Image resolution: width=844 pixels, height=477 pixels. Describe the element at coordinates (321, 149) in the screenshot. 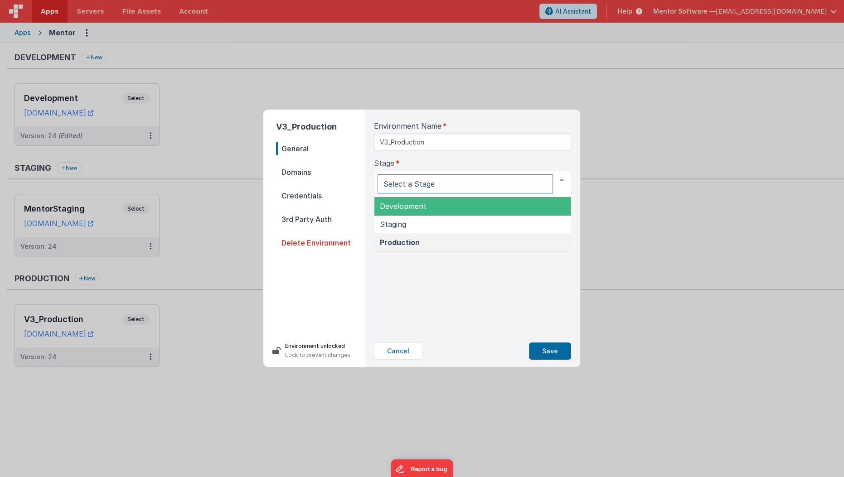

I see `span: General` at that location.